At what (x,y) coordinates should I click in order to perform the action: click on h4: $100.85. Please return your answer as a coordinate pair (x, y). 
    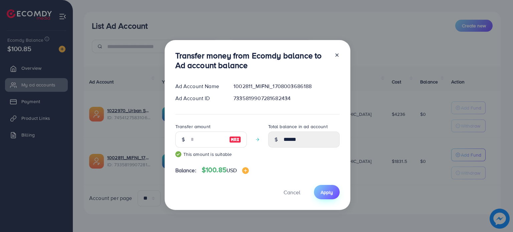
    Looking at the image, I should click on (226, 170).